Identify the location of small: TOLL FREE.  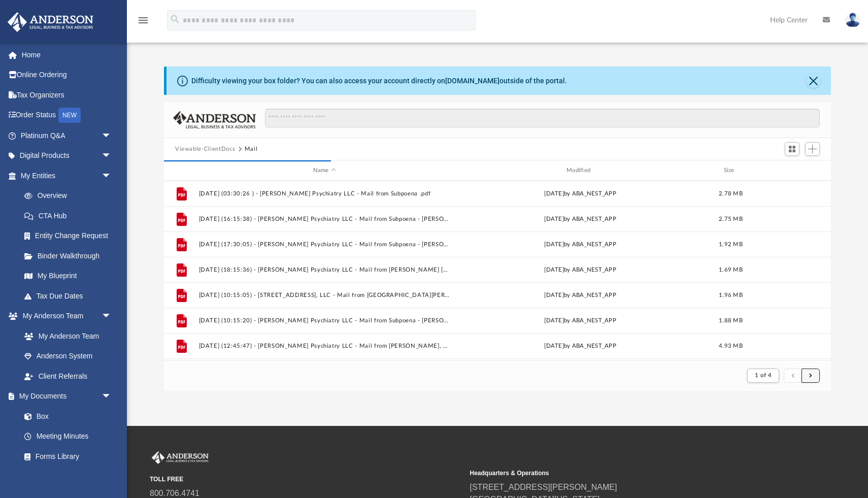
(306, 480).